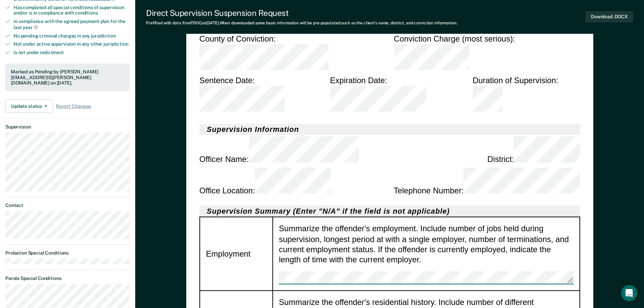  What do you see at coordinates (67, 205) in the screenshot?
I see `dt: Contact` at bounding box center [67, 205].